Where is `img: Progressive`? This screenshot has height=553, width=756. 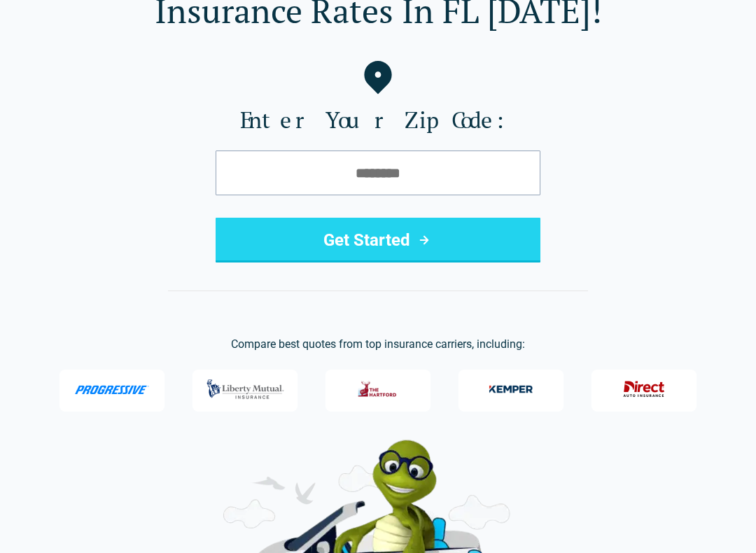 img: Progressive is located at coordinates (112, 390).